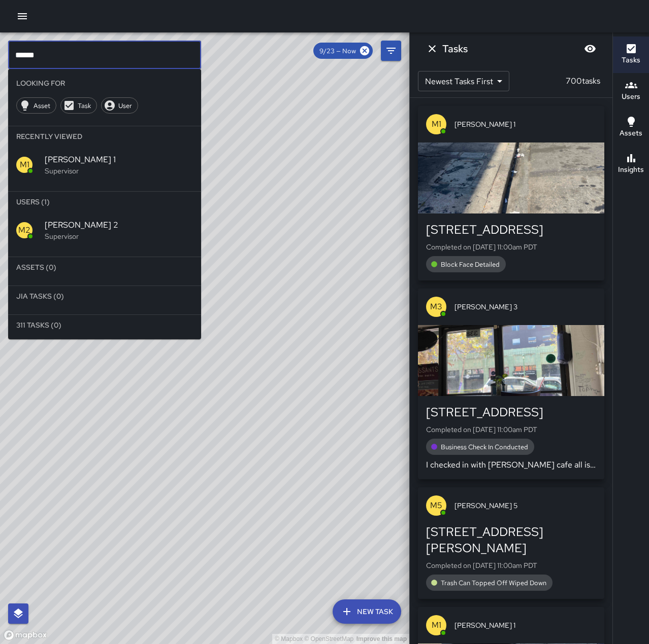 The width and height of the screenshot is (649, 644). Describe the element at coordinates (125, 105) in the screenshot. I see `span: User` at that location.